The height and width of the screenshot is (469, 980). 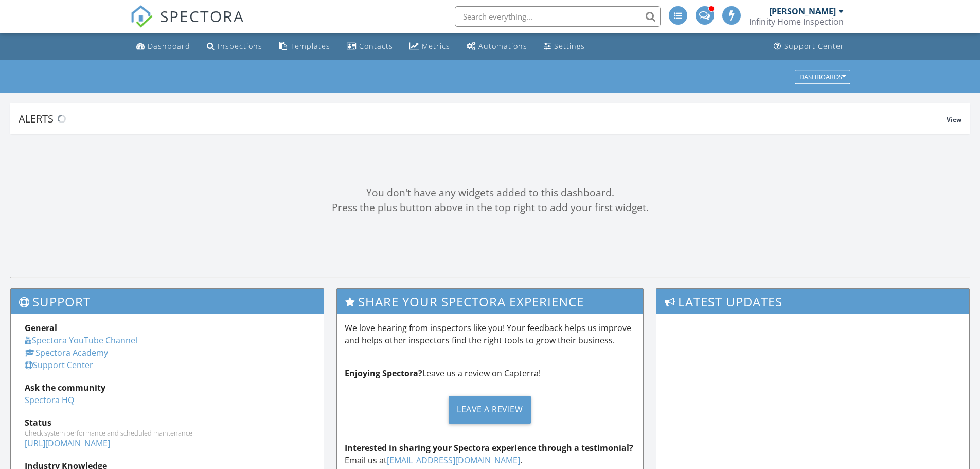 What do you see at coordinates (483, 118) in the screenshot?
I see `div: Alerts` at bounding box center [483, 118].